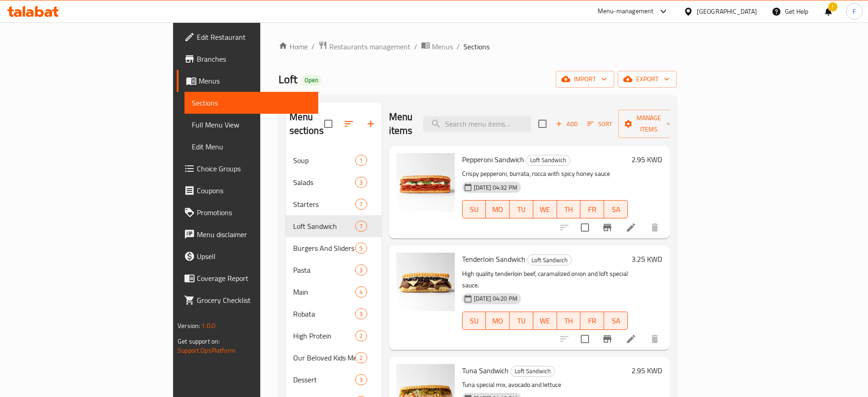 Image resolution: width=868 pixels, height=397 pixels. Describe the element at coordinates (324, 379) in the screenshot. I see `span: Dessert` at that location.